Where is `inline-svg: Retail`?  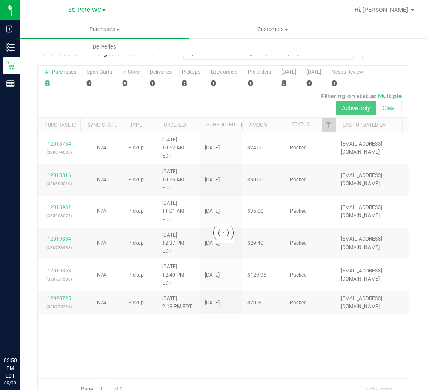 inline-svg: Retail is located at coordinates (11, 66).